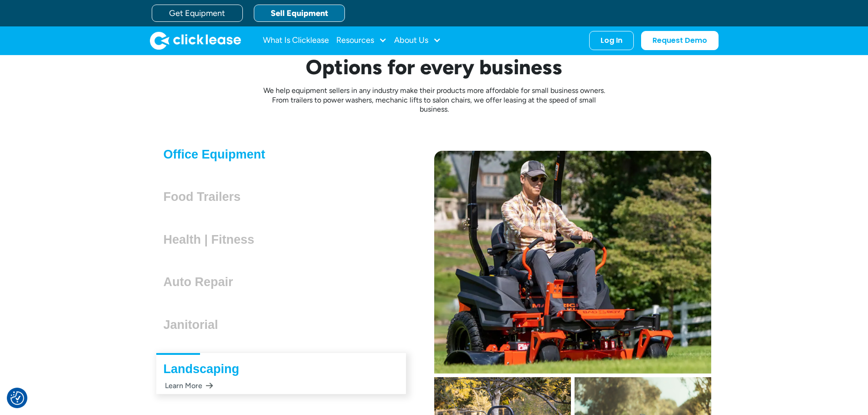 This screenshot has width=868, height=415. I want to click on img: Revisit consent button, so click(18, 398).